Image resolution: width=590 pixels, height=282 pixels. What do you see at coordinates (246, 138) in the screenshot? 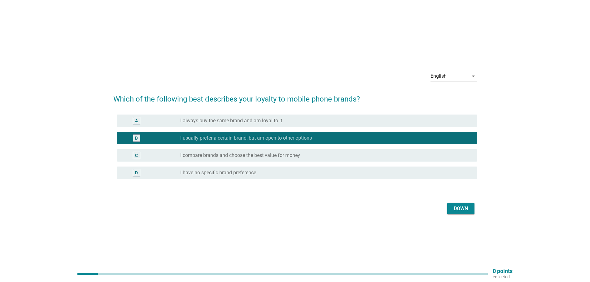
I see `font: I usually prefer a certain brand, but am open to other options` at bounding box center [246, 138].